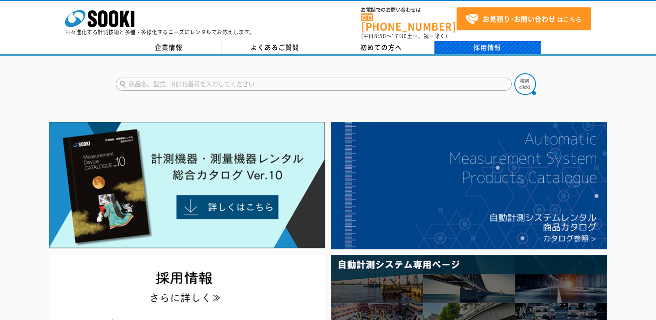 The height and width of the screenshot is (320, 656). What do you see at coordinates (381, 48) in the screenshot?
I see `a: 初めての方へ` at bounding box center [381, 48].